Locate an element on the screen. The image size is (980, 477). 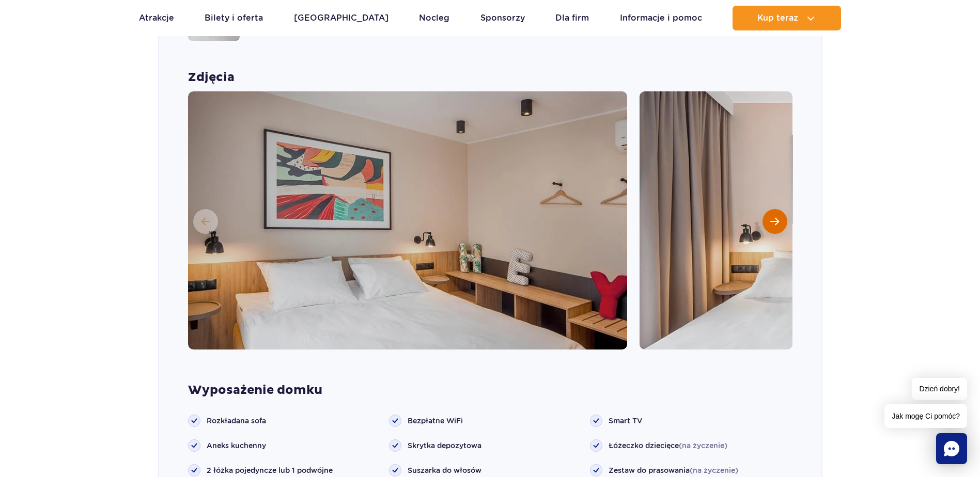
span: 2 łóżka pojedyncze lub 1 podwójne is located at coordinates (269, 471).